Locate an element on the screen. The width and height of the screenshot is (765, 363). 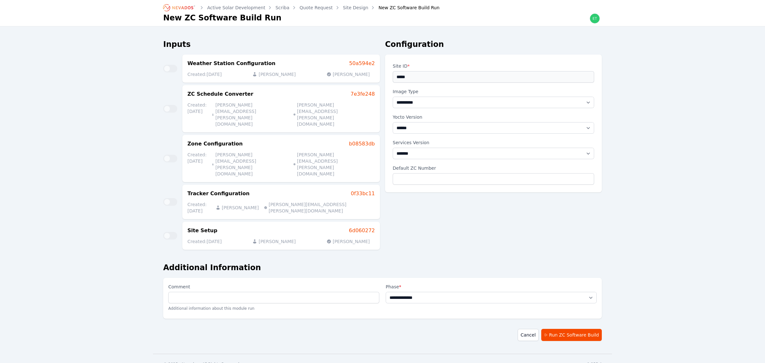
h1: New ZC Software Build Run is located at coordinates (222, 18).